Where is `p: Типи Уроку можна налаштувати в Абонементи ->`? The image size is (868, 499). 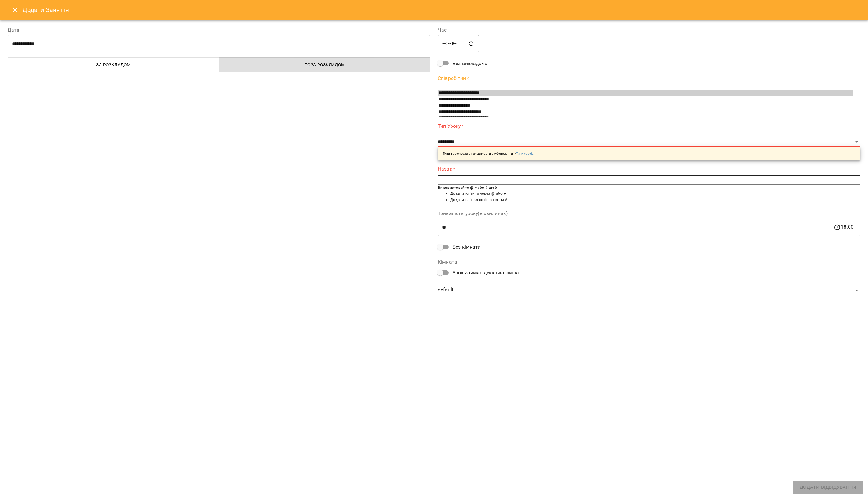
p: Типи Уроку можна налаштувати в Абонементи -> is located at coordinates (488, 153).